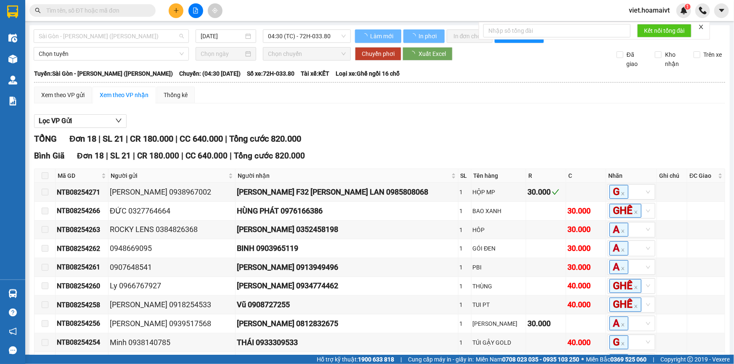  Describe the element at coordinates (586, 176) in the screenshot. I see `th: C` at that location.